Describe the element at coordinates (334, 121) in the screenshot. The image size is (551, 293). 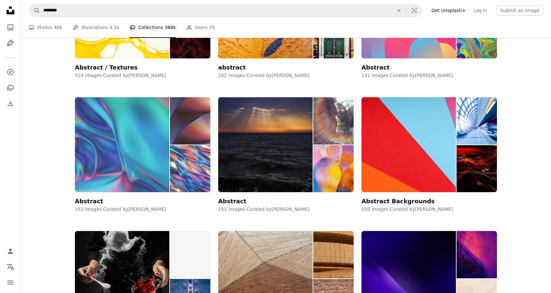
I see `img: photo-1540709837881-29e6ee71be1e` at that location.